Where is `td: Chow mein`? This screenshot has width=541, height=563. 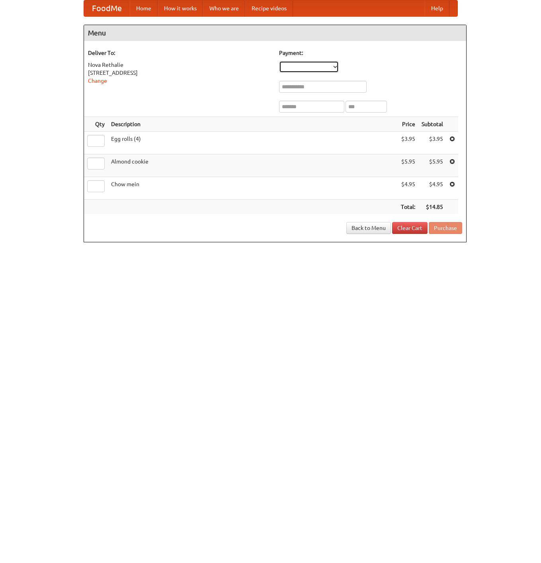
td: Chow mein is located at coordinates (253, 188).